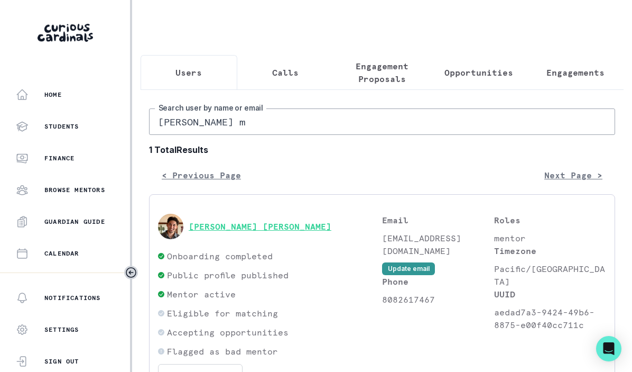  I want to click on p: Home, so click(53, 95).